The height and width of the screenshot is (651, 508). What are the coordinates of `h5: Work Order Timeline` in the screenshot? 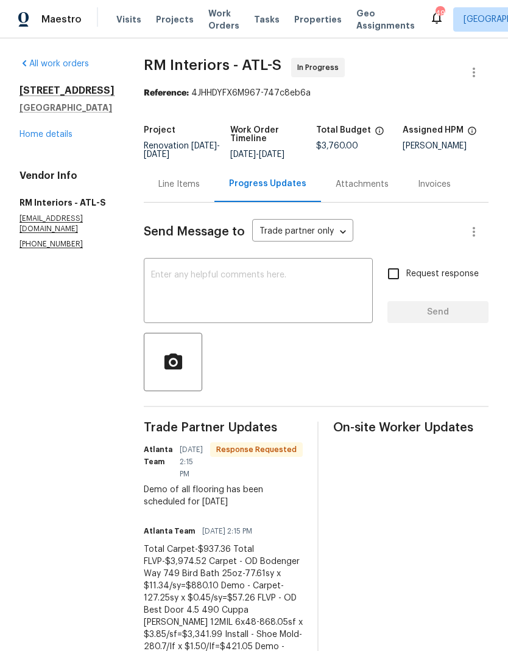 It's located at (273, 135).